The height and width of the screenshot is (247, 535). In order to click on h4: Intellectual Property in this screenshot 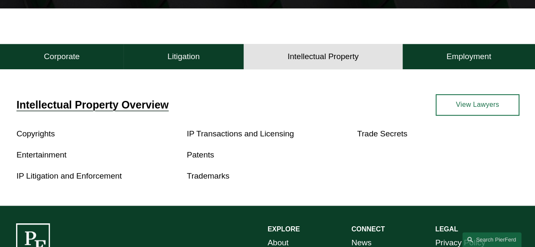, I will do `click(323, 57)`.